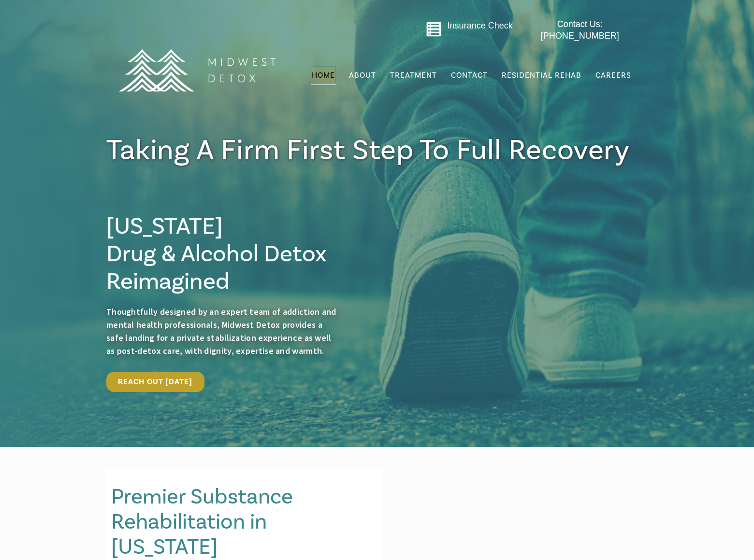 The width and height of the screenshot is (754, 560). Describe the element at coordinates (413, 75) in the screenshot. I see `a: Treatment` at that location.